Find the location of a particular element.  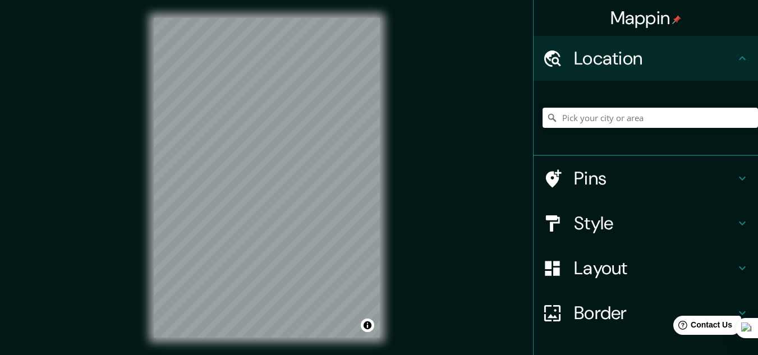

div: Location is located at coordinates (646, 58).